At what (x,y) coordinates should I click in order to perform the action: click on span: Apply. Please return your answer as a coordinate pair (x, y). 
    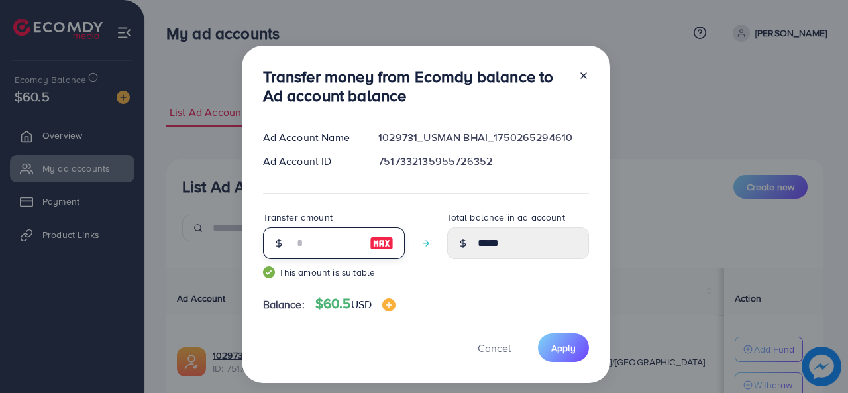
    Looking at the image, I should click on (563, 348).